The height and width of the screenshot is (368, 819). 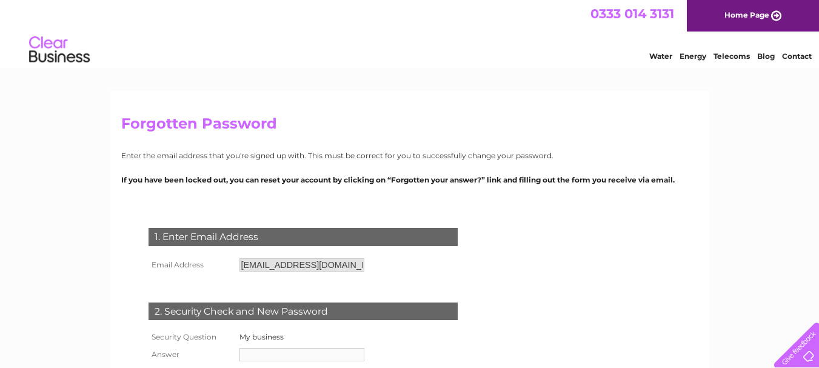 I want to click on p: Enter the email address that you're signed up with. This must be correct for you to successfully ..., so click(x=410, y=155).